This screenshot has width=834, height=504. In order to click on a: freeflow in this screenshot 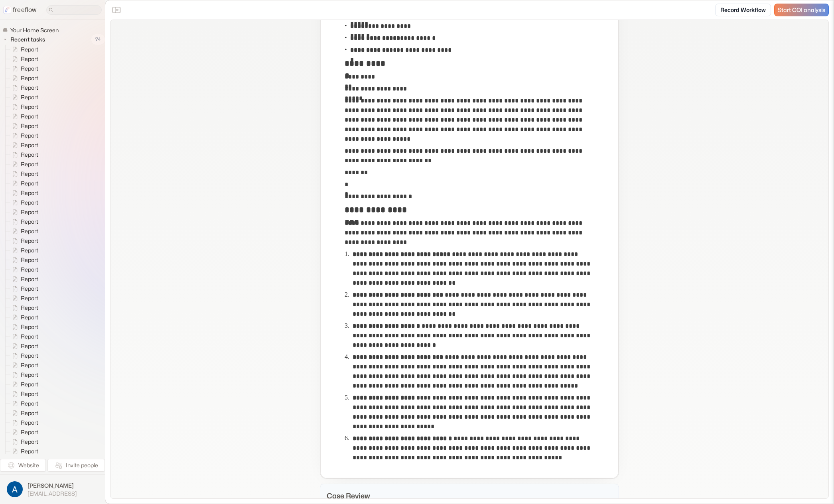, I will do `click(20, 10)`.